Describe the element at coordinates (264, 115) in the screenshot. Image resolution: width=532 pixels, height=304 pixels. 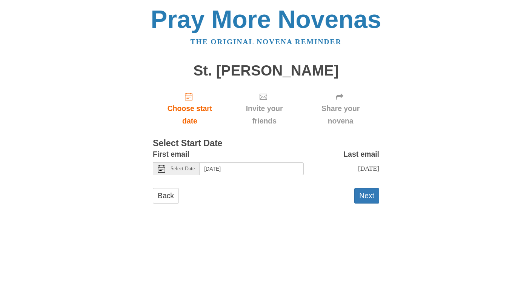
I see `span: Invite your friends` at that location.